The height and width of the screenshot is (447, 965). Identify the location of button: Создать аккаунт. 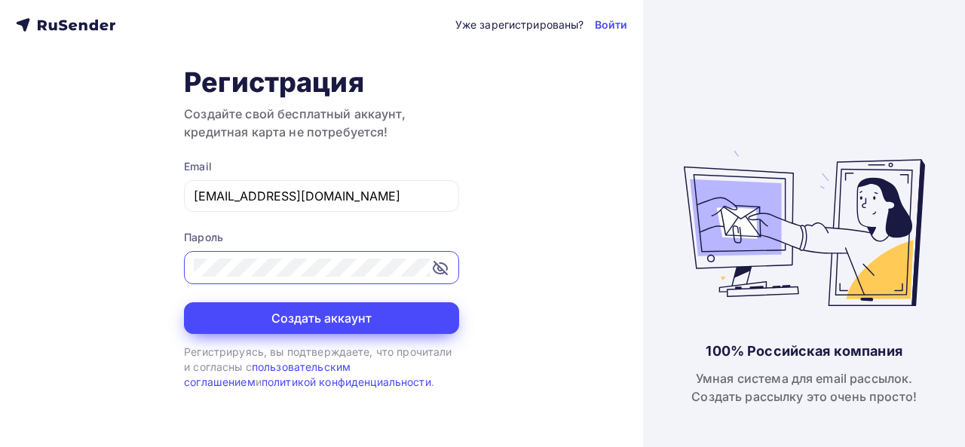
(321, 318).